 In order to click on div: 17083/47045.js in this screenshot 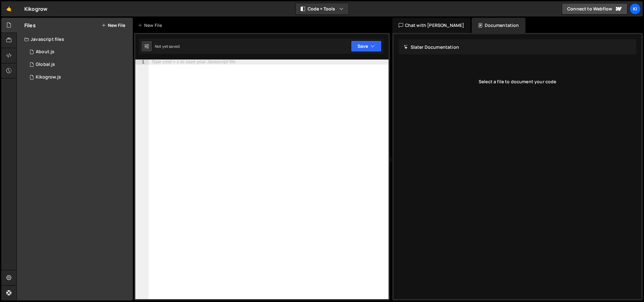, I will do `click(78, 77)`.